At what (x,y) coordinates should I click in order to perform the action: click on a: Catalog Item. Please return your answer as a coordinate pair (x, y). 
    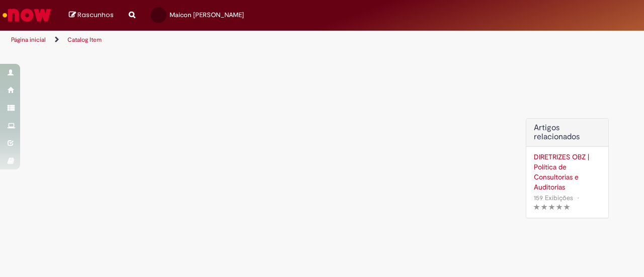
    Looking at the image, I should click on (84, 40).